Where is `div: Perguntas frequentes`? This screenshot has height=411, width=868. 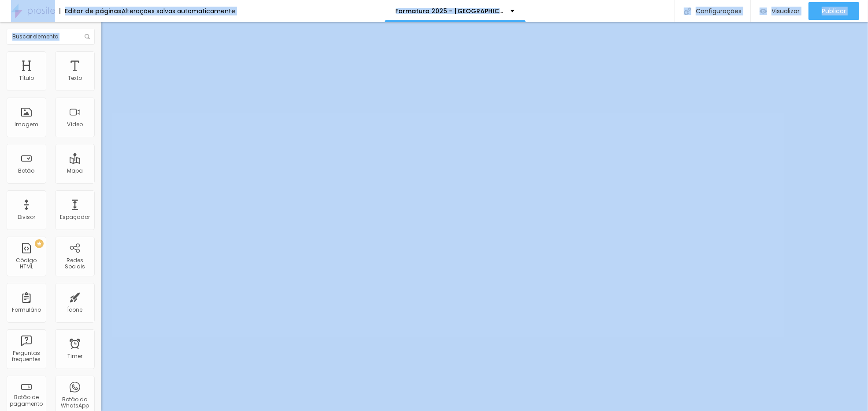
div: Perguntas frequentes is located at coordinates (26, 356).